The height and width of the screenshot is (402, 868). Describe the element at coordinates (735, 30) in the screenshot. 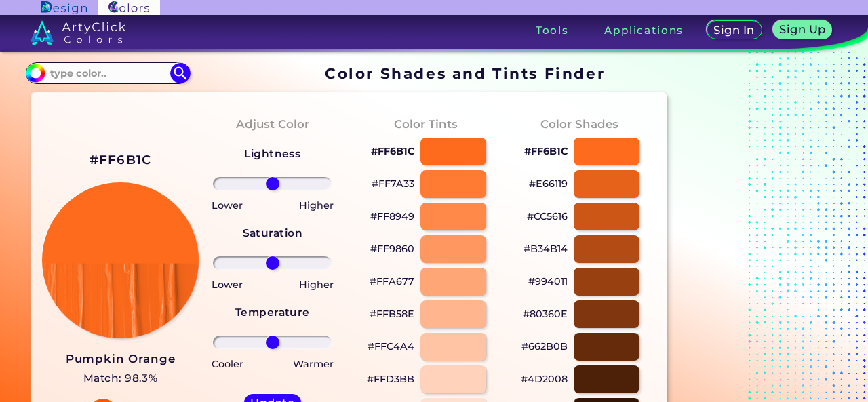

I see `h5: Sign In` at that location.